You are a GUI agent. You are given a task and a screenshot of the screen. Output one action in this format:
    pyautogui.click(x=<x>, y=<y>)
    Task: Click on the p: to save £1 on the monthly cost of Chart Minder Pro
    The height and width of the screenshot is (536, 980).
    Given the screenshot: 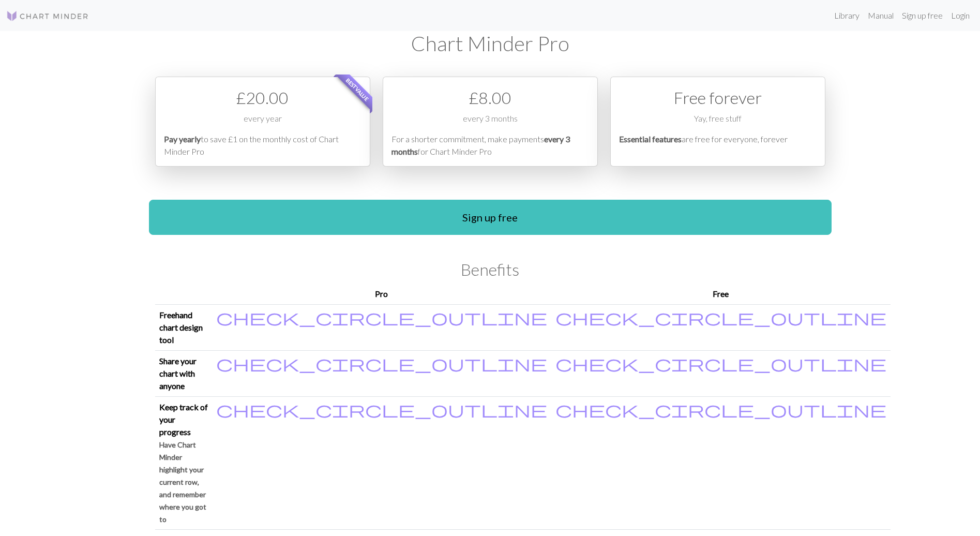 What is the action you would take?
    pyautogui.click(x=262, y=145)
    